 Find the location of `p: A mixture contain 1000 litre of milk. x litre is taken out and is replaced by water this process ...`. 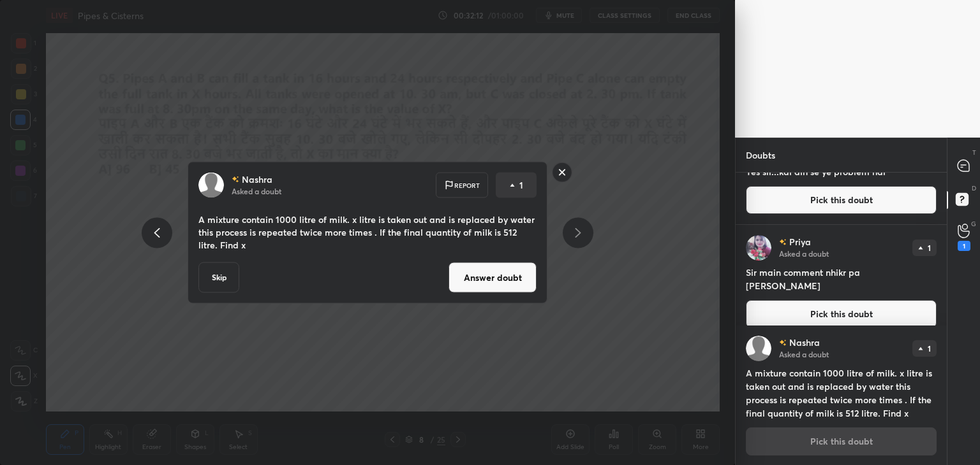

p: A mixture contain 1000 litre of milk. x litre is taken out and is replaced by water this process ... is located at coordinates (368, 233).